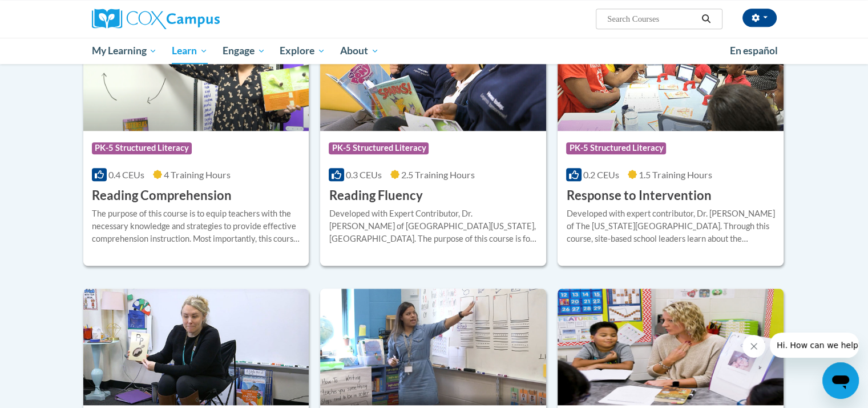  What do you see at coordinates (434, 51) in the screenshot?
I see `div: Main menu` at bounding box center [434, 51].